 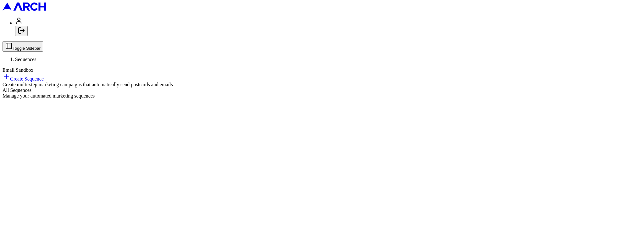 What do you see at coordinates (26, 48) in the screenshot?
I see `span: Toggle Sidebar` at bounding box center [26, 48].